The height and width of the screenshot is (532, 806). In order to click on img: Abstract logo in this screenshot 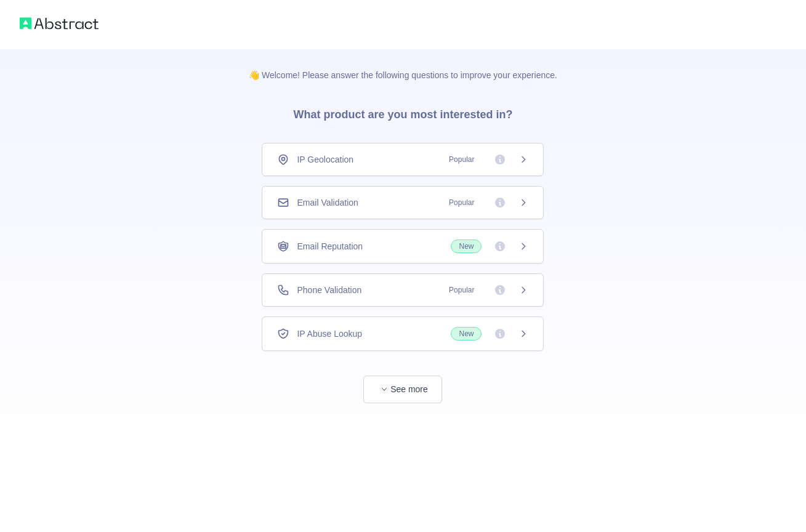, I will do `click(59, 23)`.